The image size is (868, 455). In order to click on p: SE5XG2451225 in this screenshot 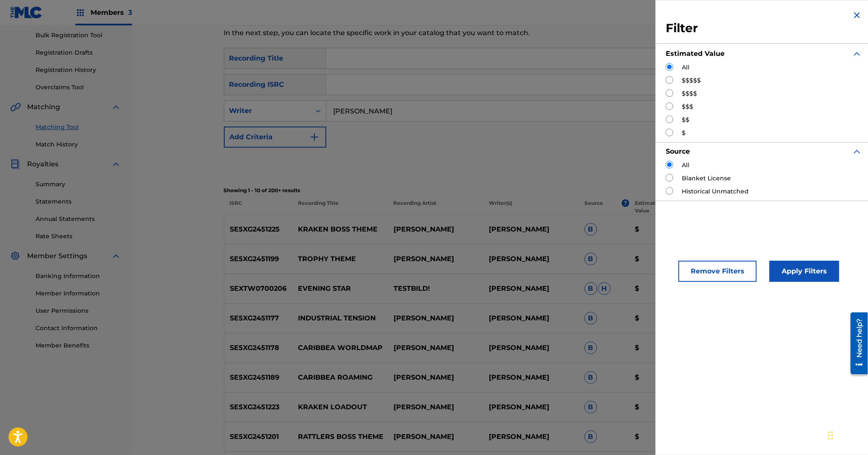, I will do `click(259, 229)`.